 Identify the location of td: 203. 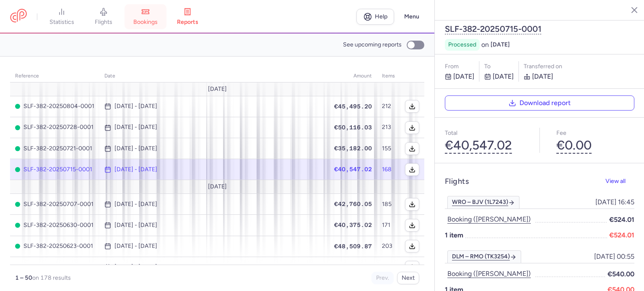
(388, 246).